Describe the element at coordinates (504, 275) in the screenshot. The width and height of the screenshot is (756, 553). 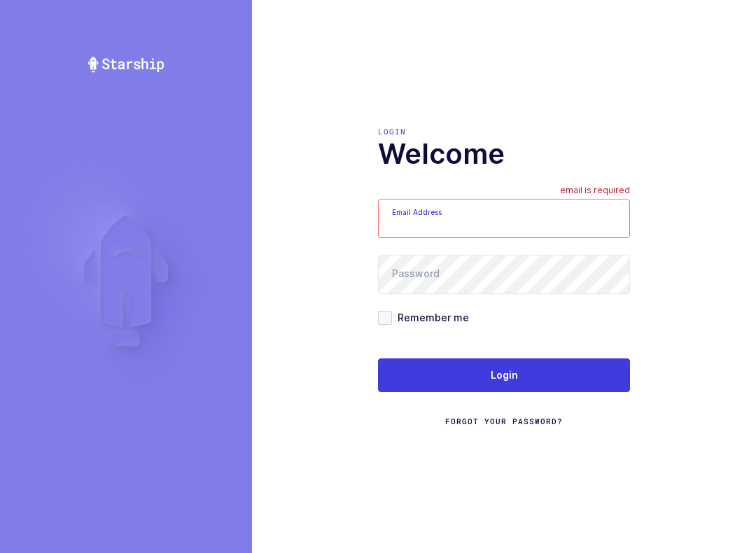
I see `input: Password` at that location.